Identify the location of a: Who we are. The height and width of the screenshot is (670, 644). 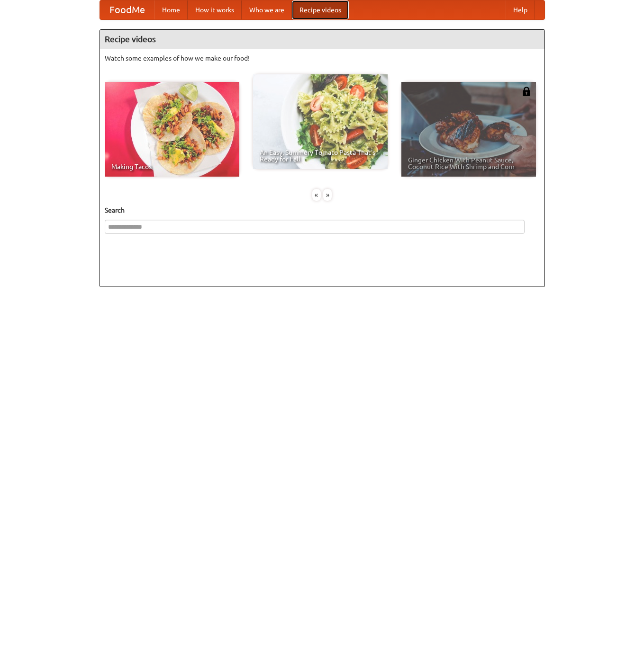
(266, 10).